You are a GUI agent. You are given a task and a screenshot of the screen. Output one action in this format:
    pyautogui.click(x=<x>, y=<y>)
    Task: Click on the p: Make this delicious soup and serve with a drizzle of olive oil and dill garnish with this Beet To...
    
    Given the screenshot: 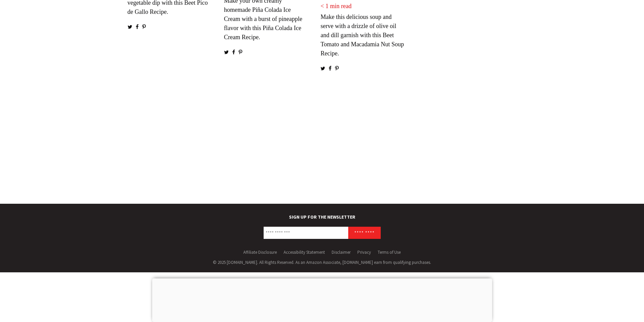 What is the action you would take?
    pyautogui.click(x=362, y=30)
    